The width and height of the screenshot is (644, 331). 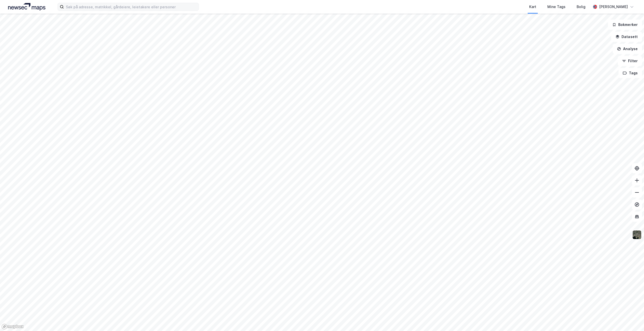 I want to click on img: 9k=, so click(x=637, y=235).